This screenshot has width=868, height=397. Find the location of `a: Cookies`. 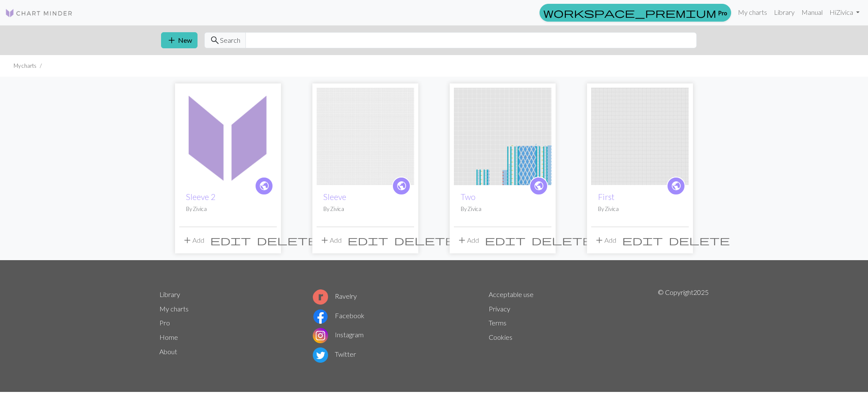

a: Cookies is located at coordinates (501, 337).